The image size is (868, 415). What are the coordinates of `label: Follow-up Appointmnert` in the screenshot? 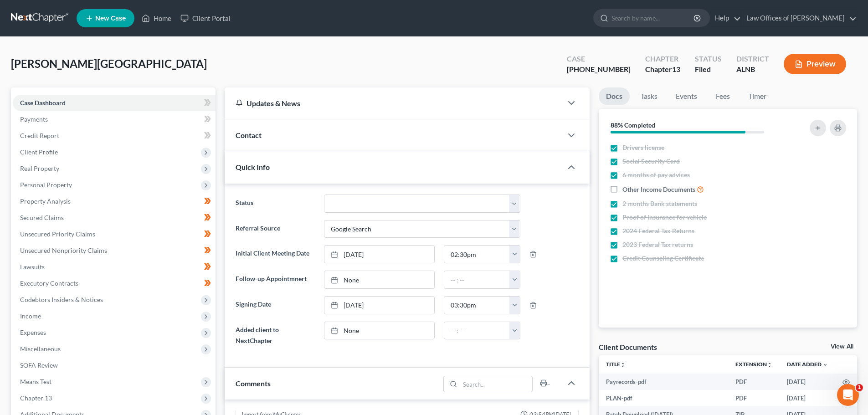 It's located at (275, 280).